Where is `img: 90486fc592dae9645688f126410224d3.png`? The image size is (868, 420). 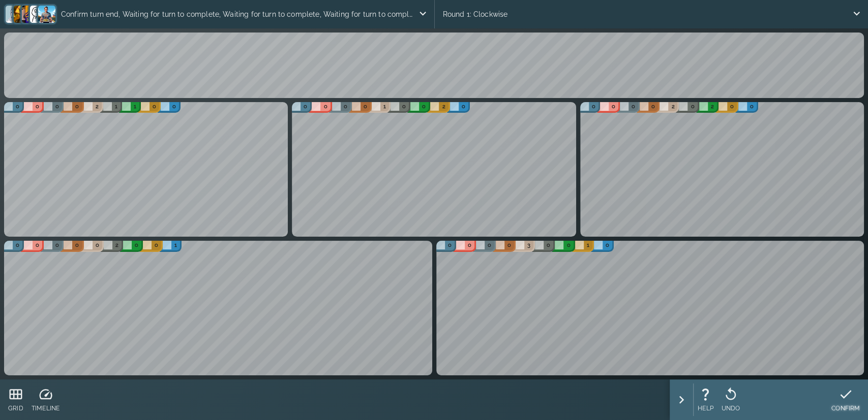 img: 90486fc592dae9645688f126410224d3.png is located at coordinates (39, 14).